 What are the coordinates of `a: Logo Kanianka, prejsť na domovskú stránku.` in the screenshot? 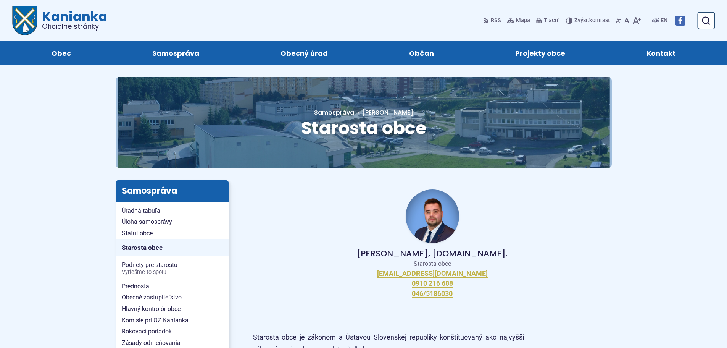 It's located at (60, 21).